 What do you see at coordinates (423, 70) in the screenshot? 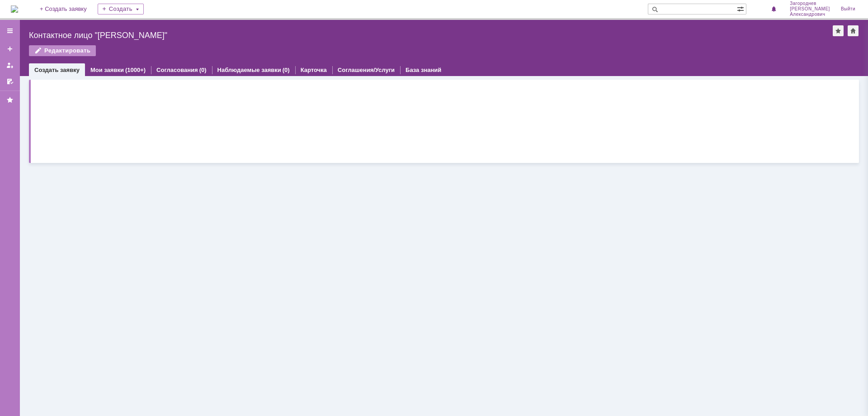
I see `a: База знаний` at bounding box center [423, 70].